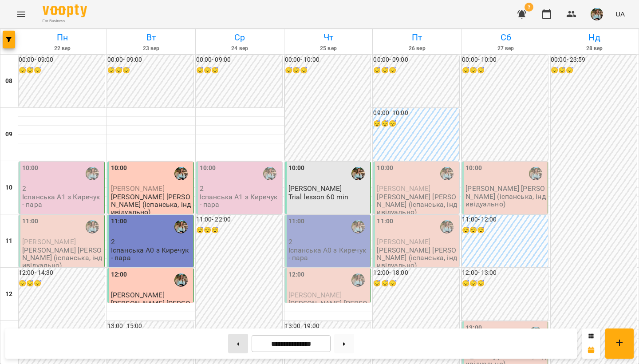 The image size is (639, 364). What do you see at coordinates (620, 14) in the screenshot?
I see `span: UA` at bounding box center [620, 14].